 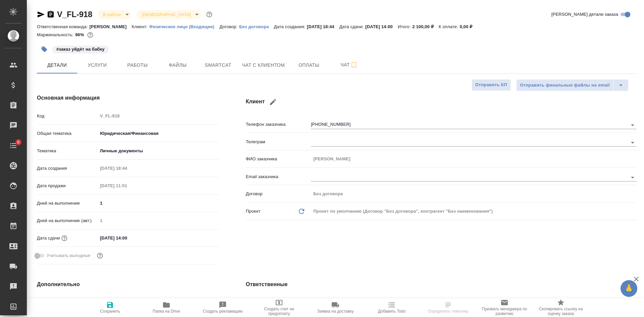 What do you see at coordinates (441, 102) in the screenshot?
I see `h4: Клиент` at bounding box center [441, 102].